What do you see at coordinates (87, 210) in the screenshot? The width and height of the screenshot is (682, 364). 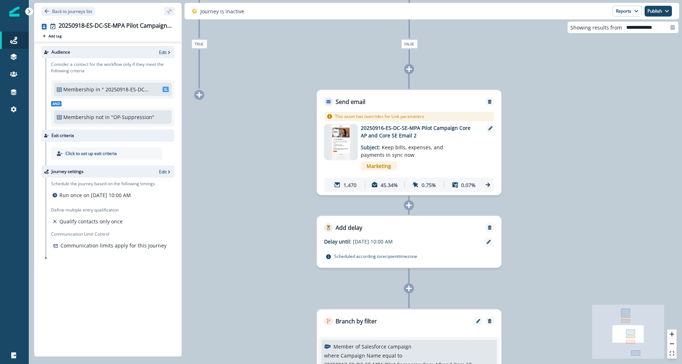 I see `p: Define multiple entry qualification` at bounding box center [87, 210].